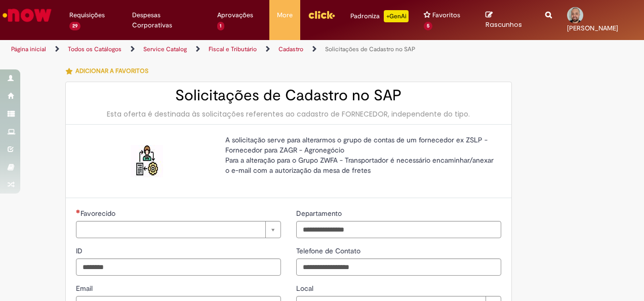 This screenshot has width=644, height=301. Describe the element at coordinates (80, 250) in the screenshot. I see `span: ID` at that location.